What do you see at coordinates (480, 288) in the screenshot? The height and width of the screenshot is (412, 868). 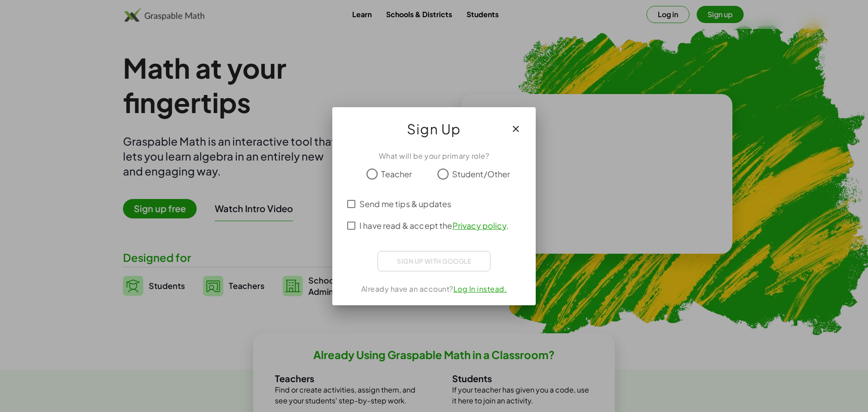 I see `a: Log In instead.` at bounding box center [480, 288].